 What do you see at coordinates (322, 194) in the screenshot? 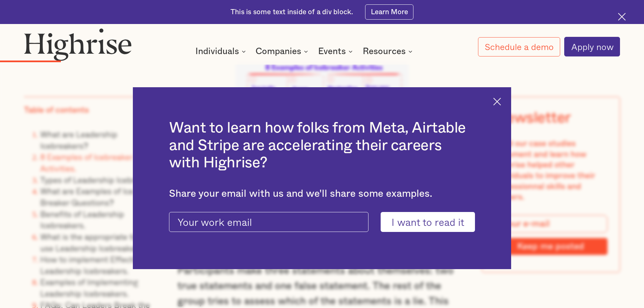
I see `div: Share your email with us and we'll share some examples.` at bounding box center [322, 194].